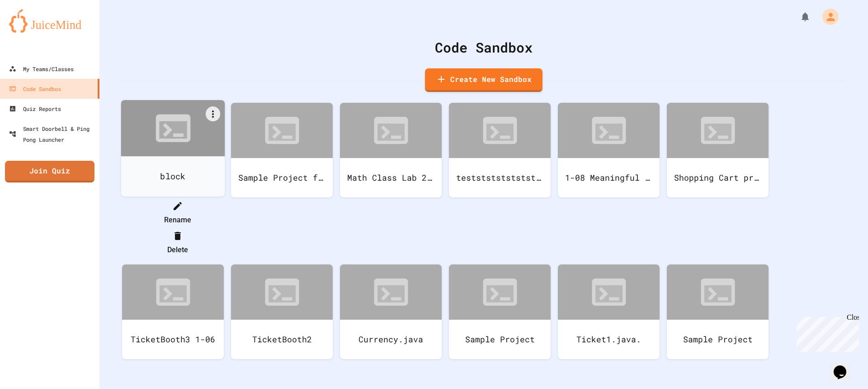  What do you see at coordinates (718, 178) in the screenshot?
I see `div: Shopping Cart proj` at bounding box center [718, 178].